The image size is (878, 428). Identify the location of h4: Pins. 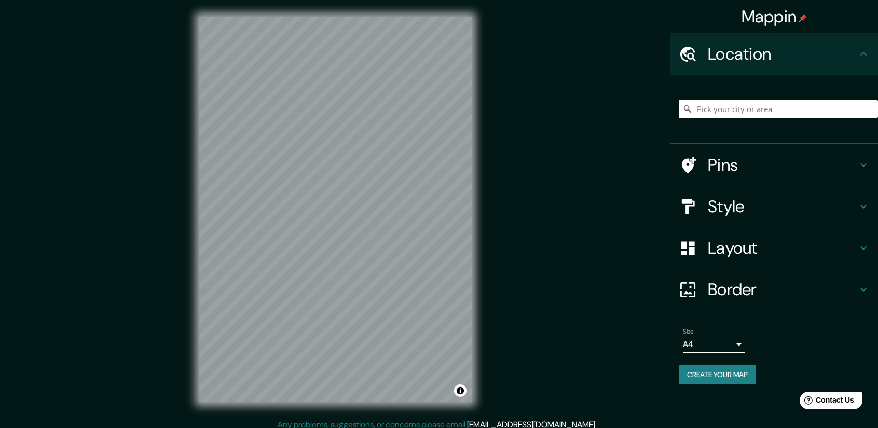
(783, 165).